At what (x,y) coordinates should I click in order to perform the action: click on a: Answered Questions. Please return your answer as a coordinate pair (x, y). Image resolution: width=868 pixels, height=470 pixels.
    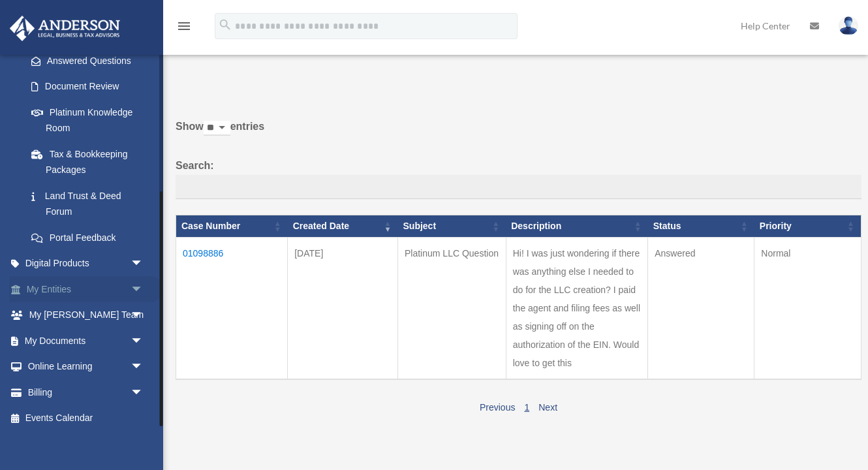
    Looking at the image, I should click on (84, 60).